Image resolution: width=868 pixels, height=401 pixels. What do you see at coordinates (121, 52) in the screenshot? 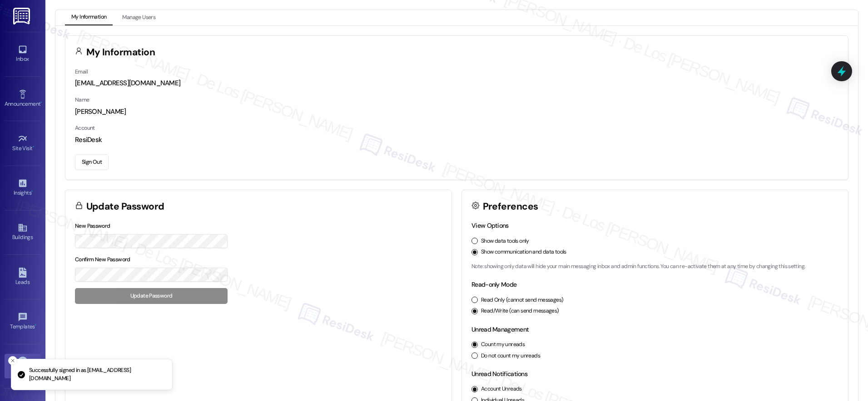
I see `h3: My Information` at bounding box center [121, 52].